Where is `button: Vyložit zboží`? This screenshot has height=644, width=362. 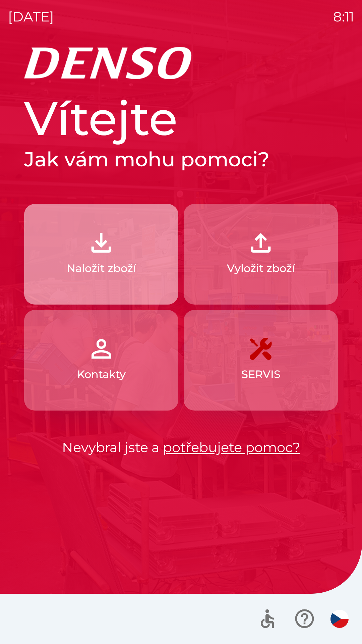
button: Vyložit zboží is located at coordinates (261, 254).